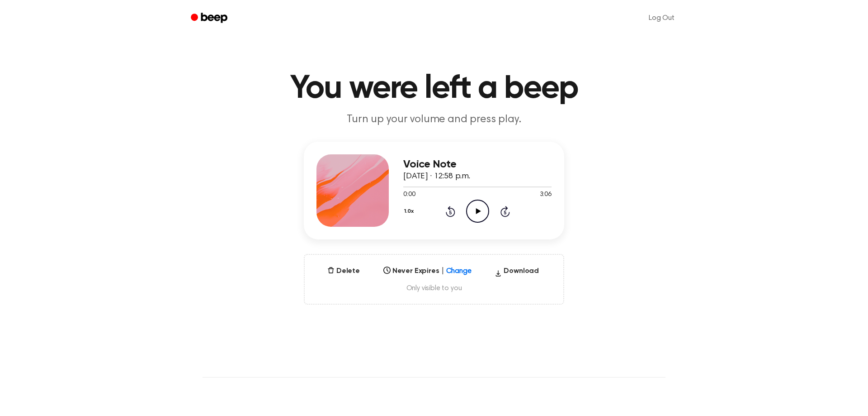 This screenshot has width=868, height=416. I want to click on a: Beep, so click(209, 19).